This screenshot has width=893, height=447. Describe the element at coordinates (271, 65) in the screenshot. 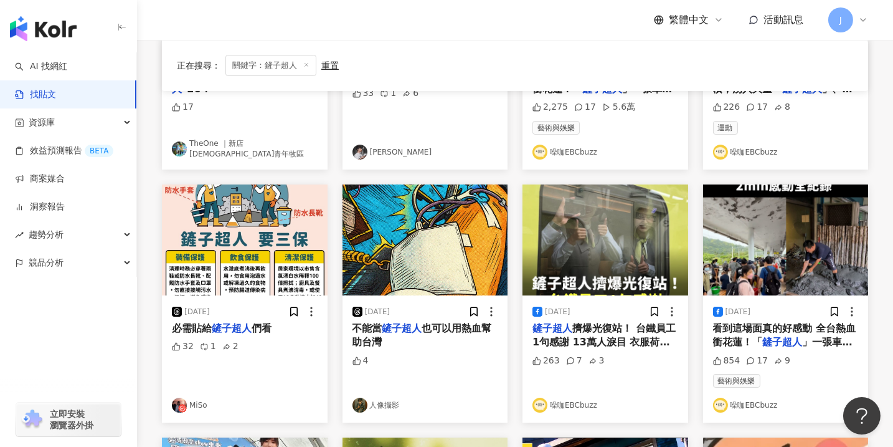

I see `span: 關鍵字：鏟子超人` at that location.